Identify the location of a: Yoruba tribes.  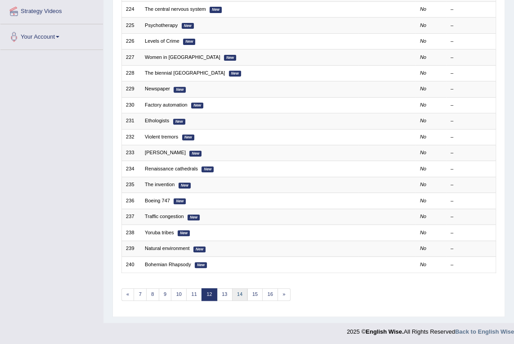
(159, 232).